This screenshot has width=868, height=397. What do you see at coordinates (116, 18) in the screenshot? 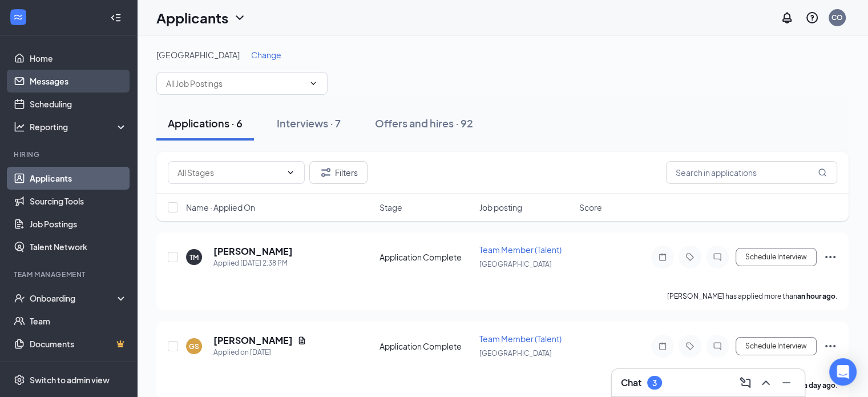
I see `svg: Collapse` at bounding box center [116, 18].